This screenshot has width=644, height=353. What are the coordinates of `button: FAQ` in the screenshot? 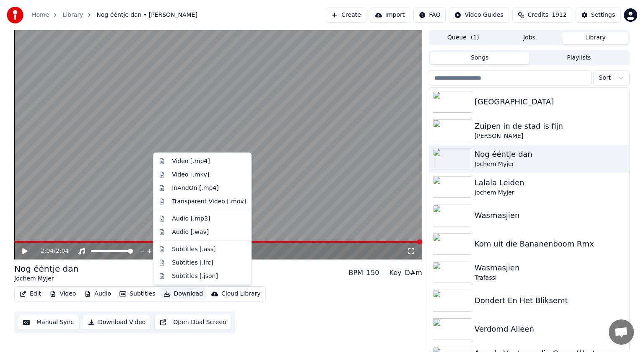 It's located at (429, 15).